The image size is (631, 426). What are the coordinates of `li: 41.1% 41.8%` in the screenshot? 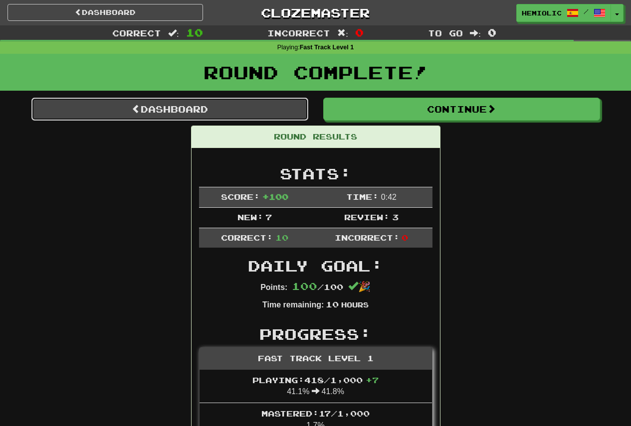 It's located at (316, 387).